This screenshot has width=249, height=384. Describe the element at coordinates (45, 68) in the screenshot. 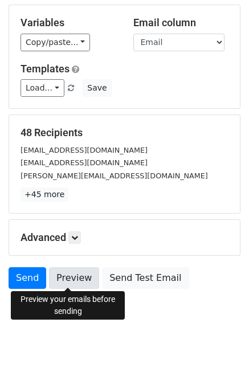

I see `a: Templates` at that location.